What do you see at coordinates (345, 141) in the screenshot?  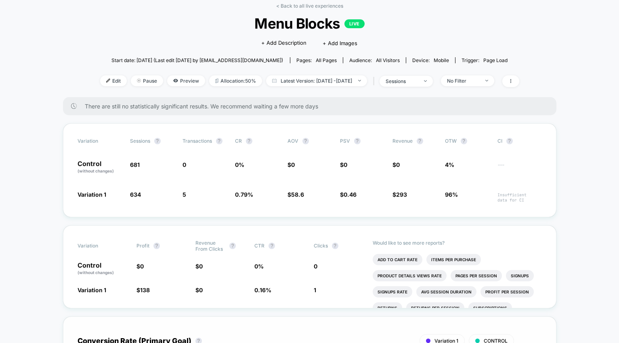 I see `span: PSV` at bounding box center [345, 141].